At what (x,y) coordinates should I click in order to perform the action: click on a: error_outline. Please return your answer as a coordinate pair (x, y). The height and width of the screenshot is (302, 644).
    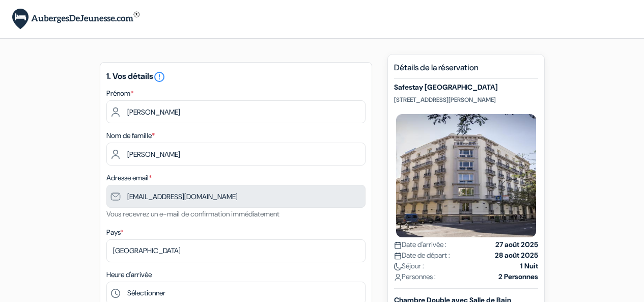
    Looking at the image, I should click on (159, 76).